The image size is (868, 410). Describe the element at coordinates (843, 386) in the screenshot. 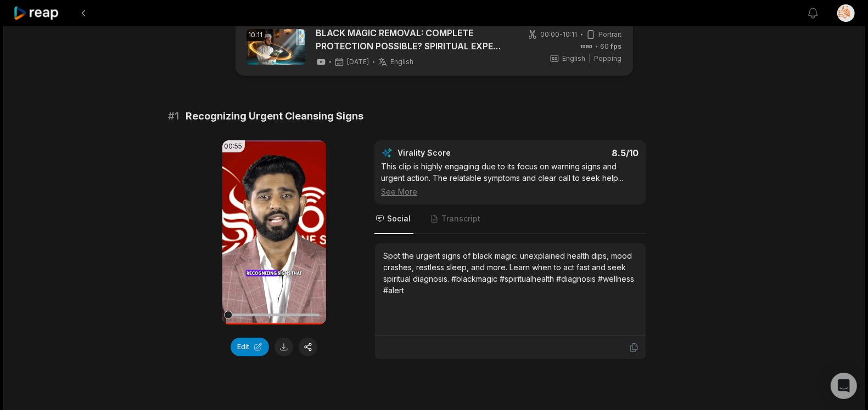

I see `div: Open Intercom Messenger` at that location.